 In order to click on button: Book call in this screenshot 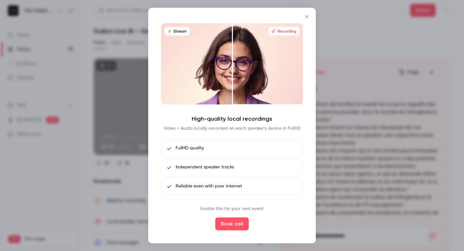, I will do `click(232, 224)`.